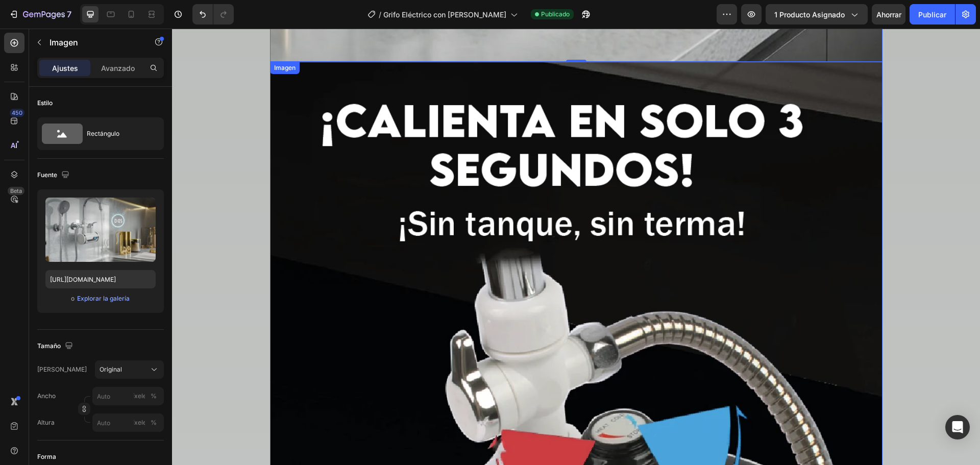  What do you see at coordinates (93, 42) in the screenshot?
I see `p: Imagen` at bounding box center [93, 42].